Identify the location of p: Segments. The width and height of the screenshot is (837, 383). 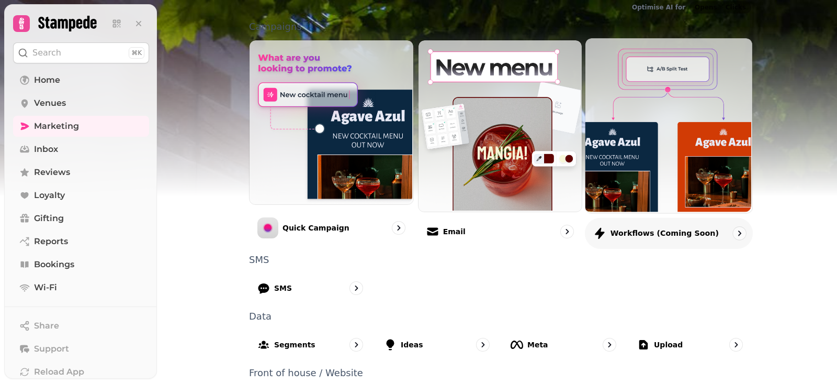
(295, 344).